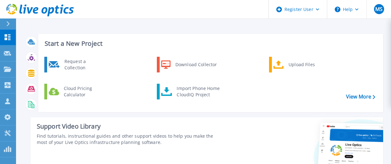 This screenshot has width=391, height=164. What do you see at coordinates (128, 140) in the screenshot?
I see `div: Find tutorials, instructional guides and other support videos to help you make the most of your L...` at bounding box center [128, 140].